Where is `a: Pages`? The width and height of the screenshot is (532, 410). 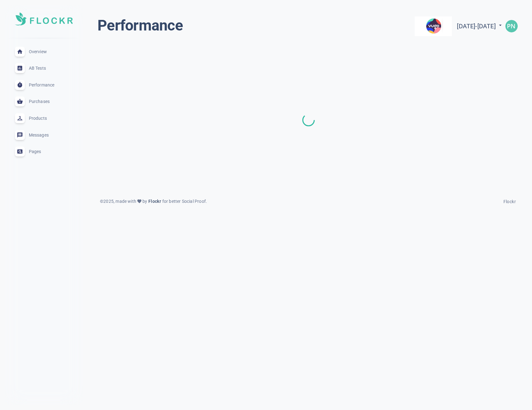 a: Pages is located at coordinates (44, 152).